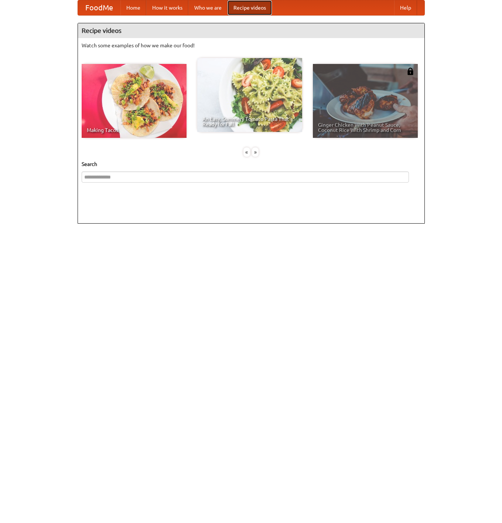 The width and height of the screenshot is (502, 523). Describe the element at coordinates (410, 71) in the screenshot. I see `img: 483408.png` at that location.